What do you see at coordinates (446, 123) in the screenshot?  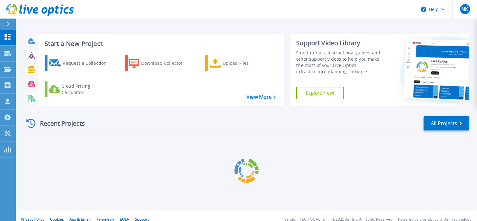 I see `a: All Projects` at bounding box center [446, 123].